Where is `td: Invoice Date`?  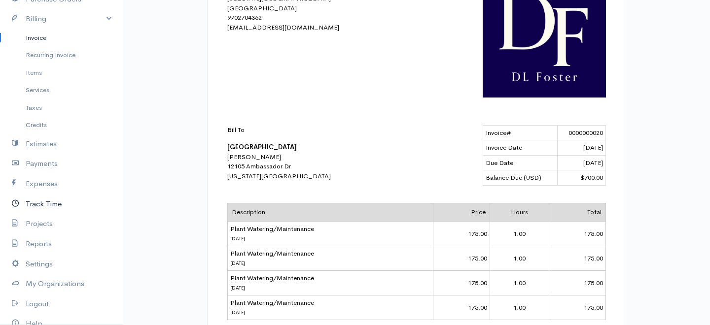 td: Invoice Date is located at coordinates (520, 148).